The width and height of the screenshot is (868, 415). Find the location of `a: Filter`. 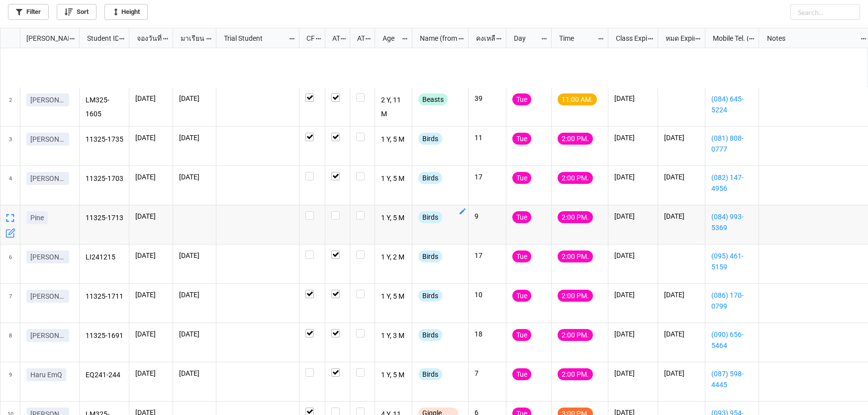

a: Filter is located at coordinates (29, 12).